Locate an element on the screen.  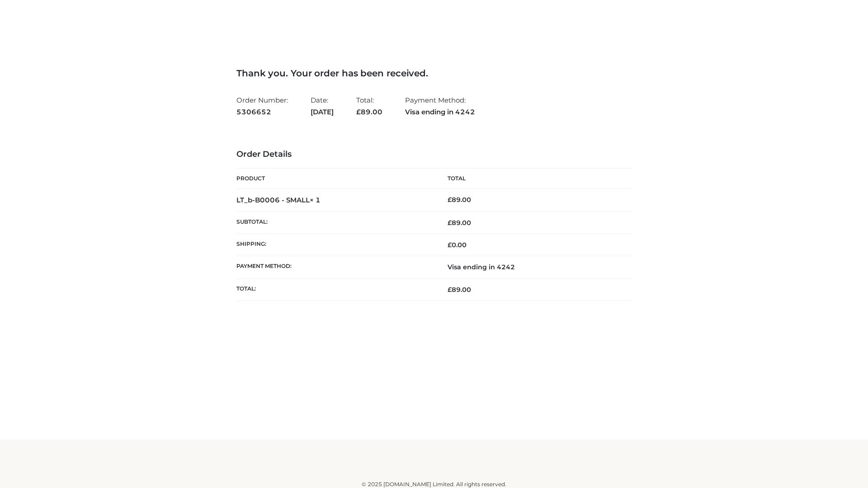
strong: × 1 is located at coordinates (315, 200).